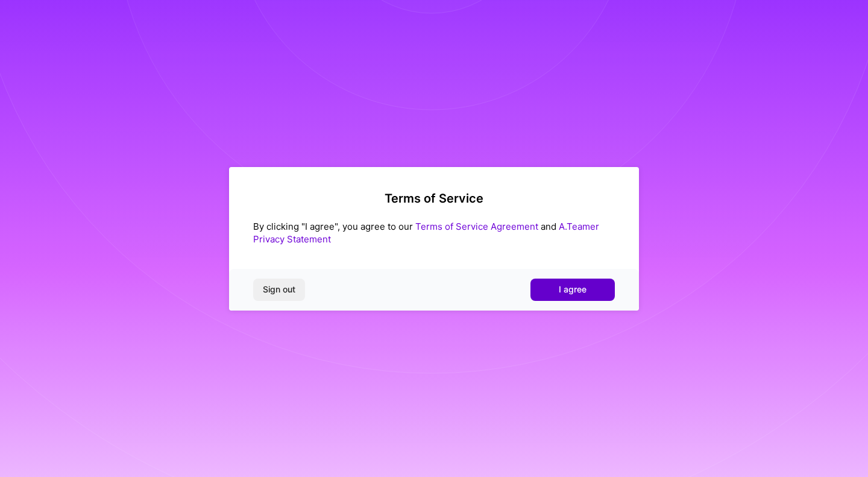 The image size is (868, 477). I want to click on h2: Terms of Service, so click(434, 198).